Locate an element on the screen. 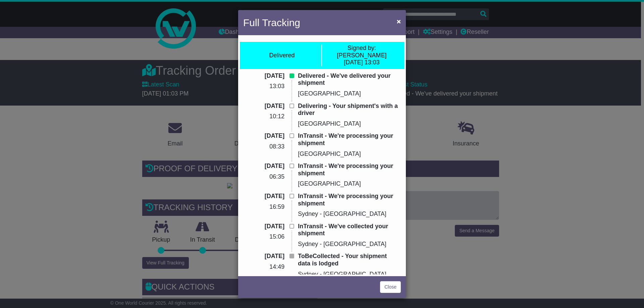 The height and width of the screenshot is (308, 644). p: 08:33 is located at coordinates (264, 147).